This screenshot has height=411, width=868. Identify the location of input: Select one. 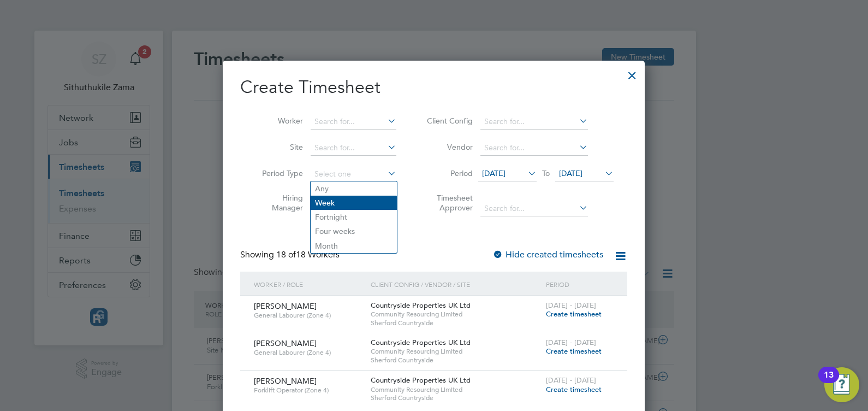
(353, 175).